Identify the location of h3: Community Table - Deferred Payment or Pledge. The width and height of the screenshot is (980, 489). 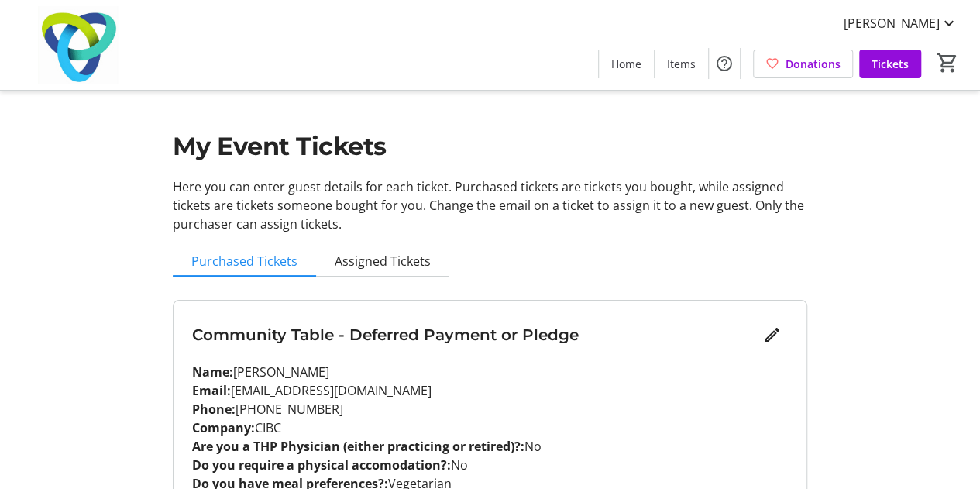
(474, 335).